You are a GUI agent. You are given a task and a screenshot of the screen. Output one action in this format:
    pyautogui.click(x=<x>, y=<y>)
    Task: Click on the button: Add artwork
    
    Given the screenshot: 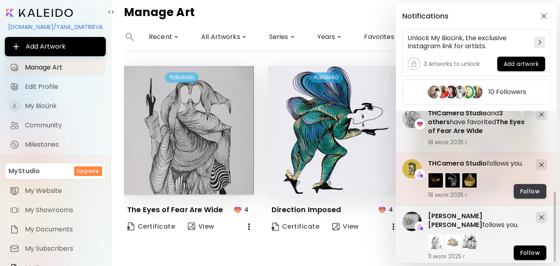 What is the action you would take?
    pyautogui.click(x=521, y=64)
    